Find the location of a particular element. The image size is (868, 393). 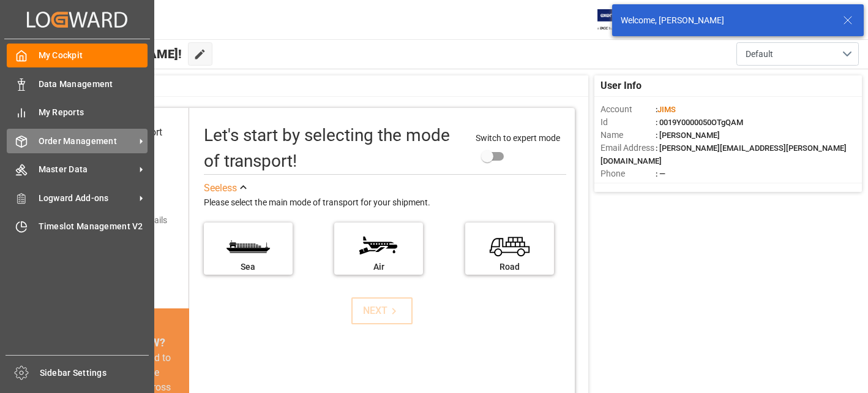

span: Logward Add-ons is located at coordinates (87, 198).